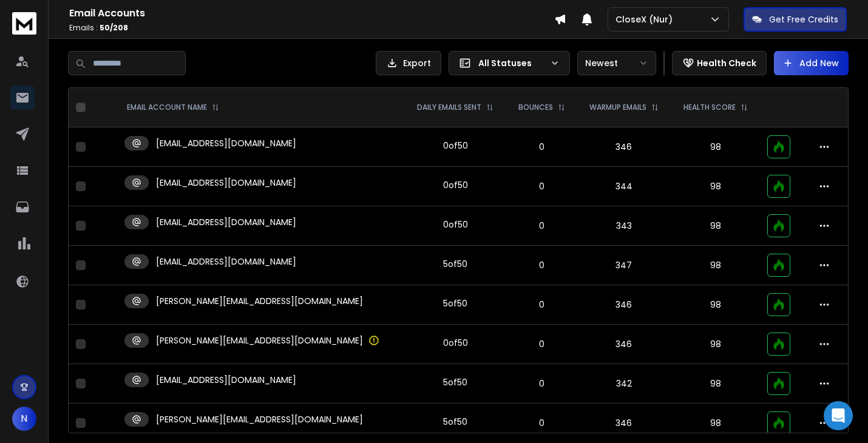 The width and height of the screenshot is (868, 443). I want to click on button: Add New, so click(811, 63).